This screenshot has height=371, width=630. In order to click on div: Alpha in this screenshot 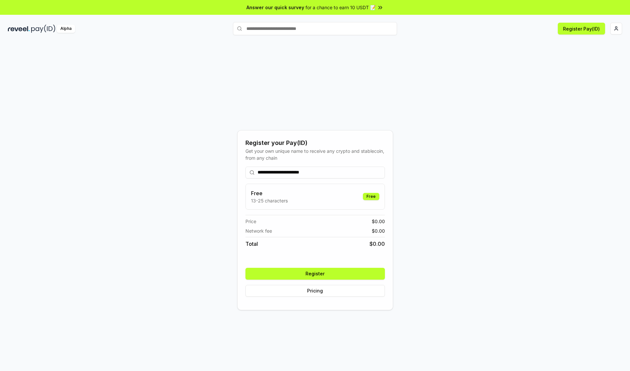, I will do `click(66, 29)`.